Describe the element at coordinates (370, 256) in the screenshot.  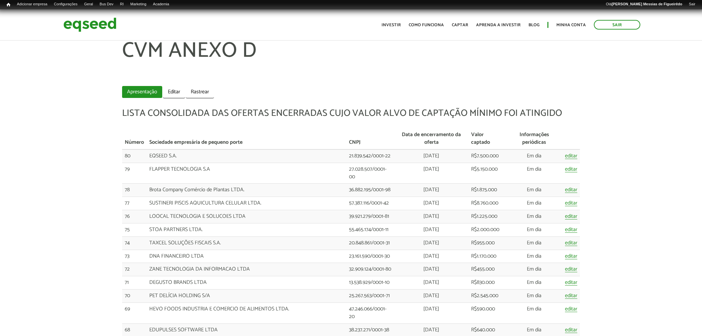
I see `td: 23.161.590/0001-30` at that location.